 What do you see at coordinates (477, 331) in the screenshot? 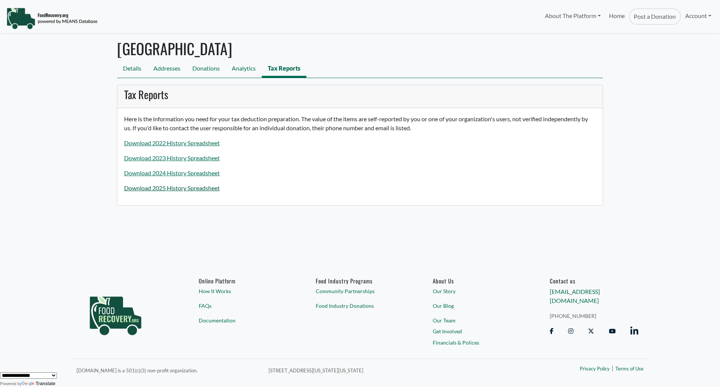
I see `a: Get Involved` at bounding box center [477, 331].